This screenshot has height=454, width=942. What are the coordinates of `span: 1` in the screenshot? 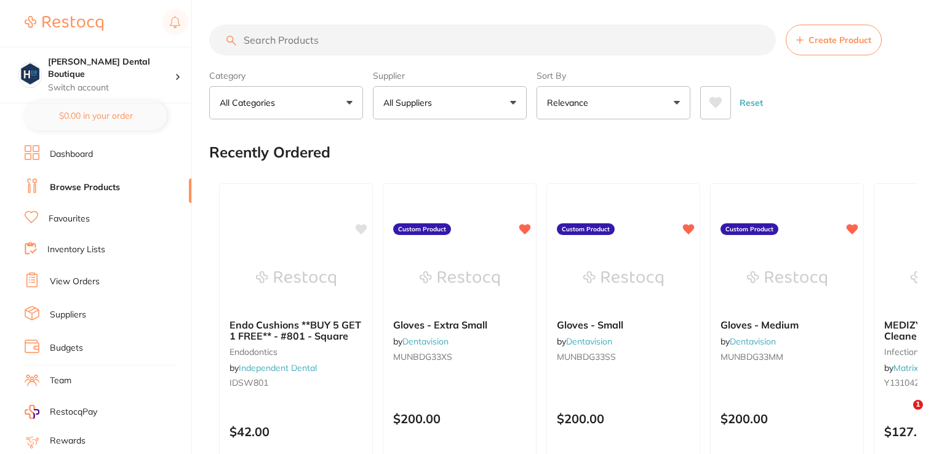 It's located at (918, 405).